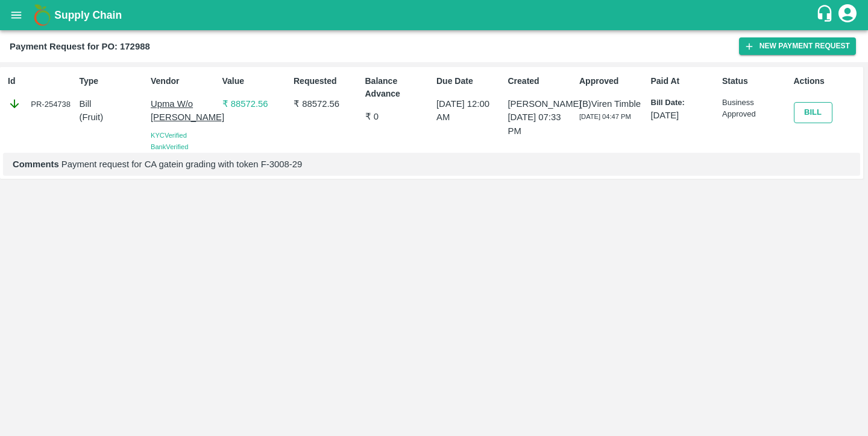 Image resolution: width=868 pixels, height=436 pixels. Describe the element at coordinates (17, 15) in the screenshot. I see `button: open drawer` at that location.